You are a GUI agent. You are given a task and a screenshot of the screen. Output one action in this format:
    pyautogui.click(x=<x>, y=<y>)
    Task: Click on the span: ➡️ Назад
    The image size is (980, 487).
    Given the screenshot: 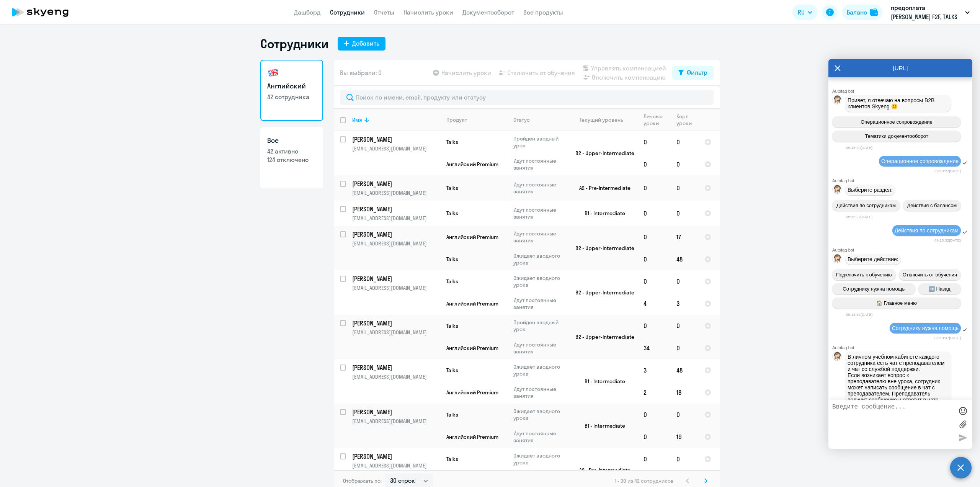 What is the action you would take?
    pyautogui.click(x=939, y=289)
    